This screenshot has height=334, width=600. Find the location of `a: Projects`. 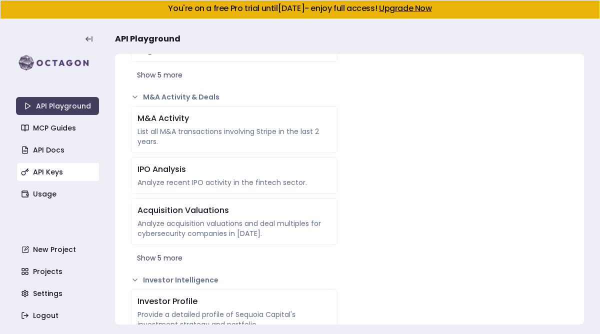

a: Projects is located at coordinates (59, 272).